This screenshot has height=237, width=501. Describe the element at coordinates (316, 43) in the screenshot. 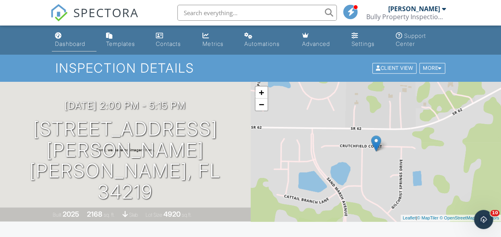

I see `div: Advanced` at that location.